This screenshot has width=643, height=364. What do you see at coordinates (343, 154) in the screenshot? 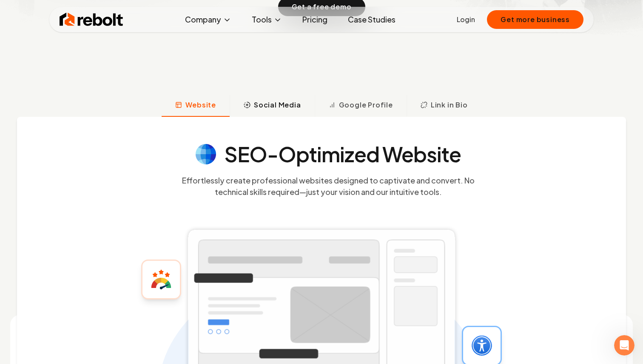
I see `h4: SEO-Optimized Website` at bounding box center [343, 154].